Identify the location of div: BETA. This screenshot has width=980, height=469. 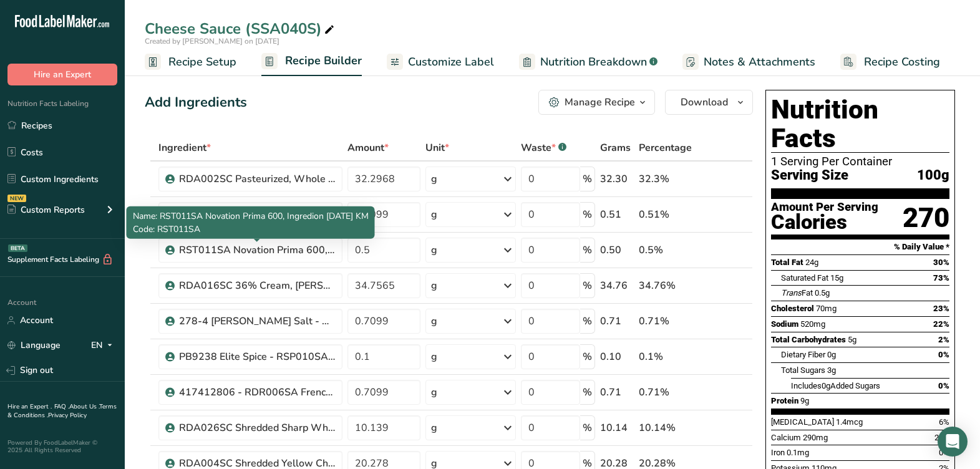
(17, 248).